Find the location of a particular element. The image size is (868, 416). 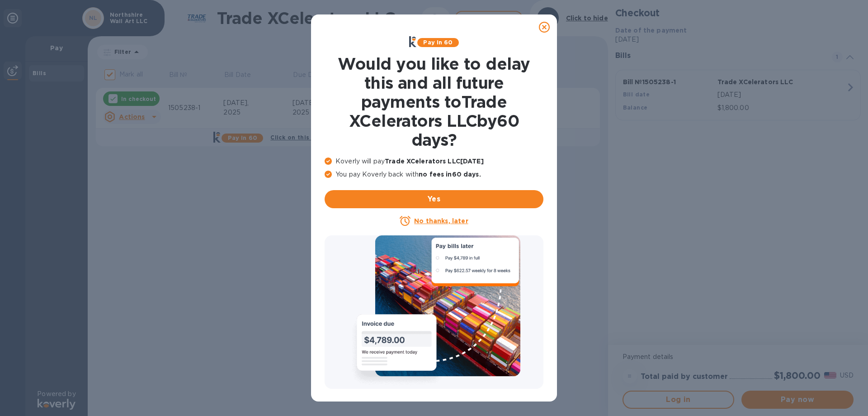

b: Pay in 60 is located at coordinates (437, 42).